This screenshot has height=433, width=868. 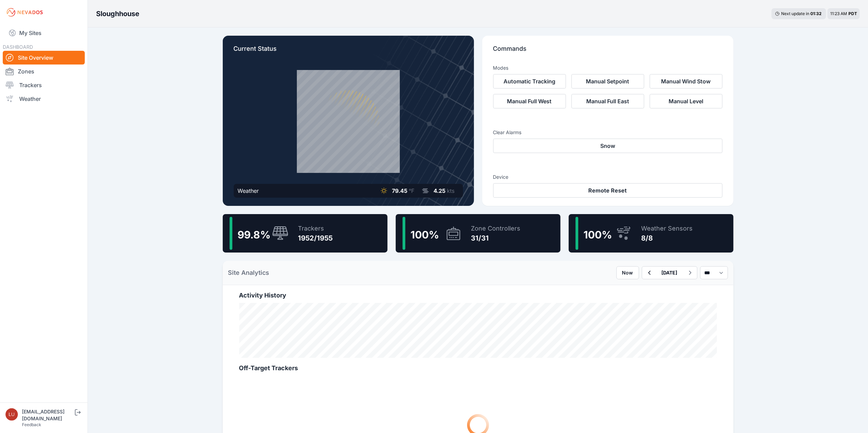 What do you see at coordinates (315, 228) in the screenshot?
I see `div: Trackers` at bounding box center [315, 228].